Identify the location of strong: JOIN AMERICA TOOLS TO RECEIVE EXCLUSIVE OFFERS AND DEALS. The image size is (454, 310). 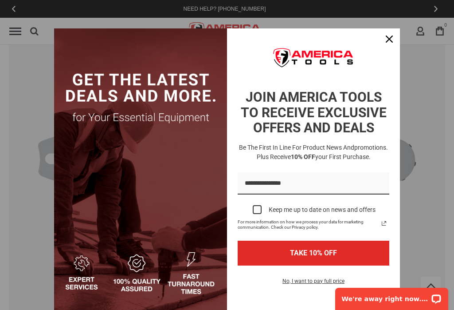
(314, 112).